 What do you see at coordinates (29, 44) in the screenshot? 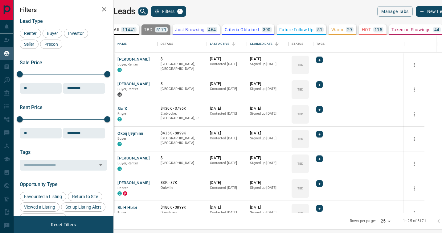
I see `span: Seller` at bounding box center [29, 44].